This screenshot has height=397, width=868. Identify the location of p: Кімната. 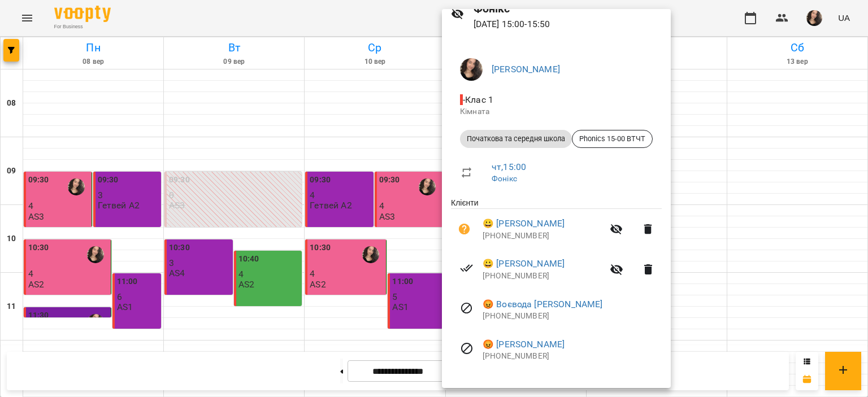
(557, 112).